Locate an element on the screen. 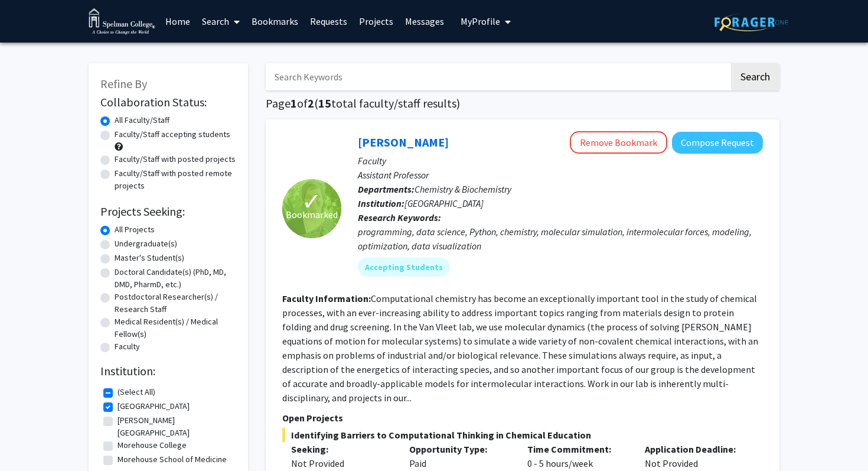 This screenshot has width=868, height=471. button: Remove Bookmark is located at coordinates (618, 142).